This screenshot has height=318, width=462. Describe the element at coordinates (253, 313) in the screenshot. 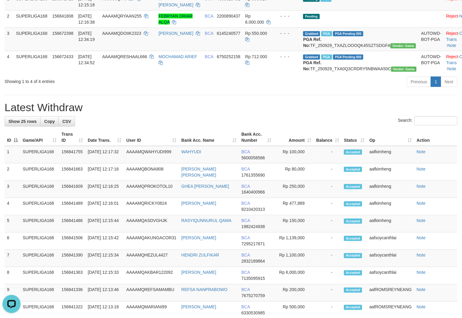

I see `span: Copy 6330530985 to clipboard` at that location.